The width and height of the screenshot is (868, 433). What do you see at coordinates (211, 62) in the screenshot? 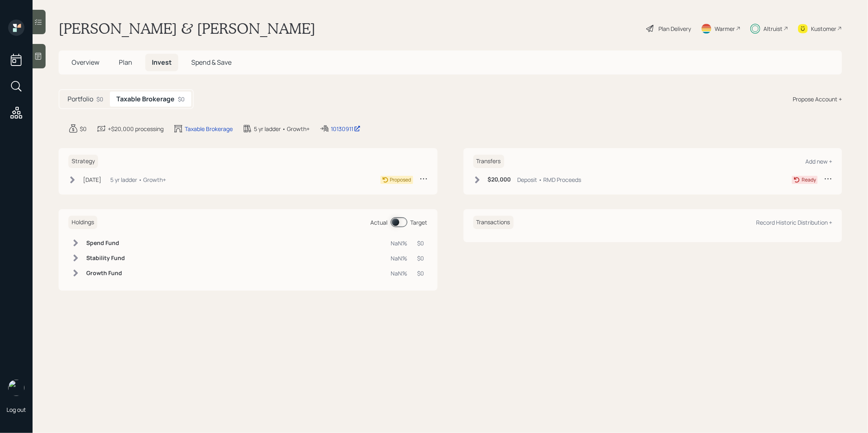
I see `span: Spend & Save` at bounding box center [211, 62].